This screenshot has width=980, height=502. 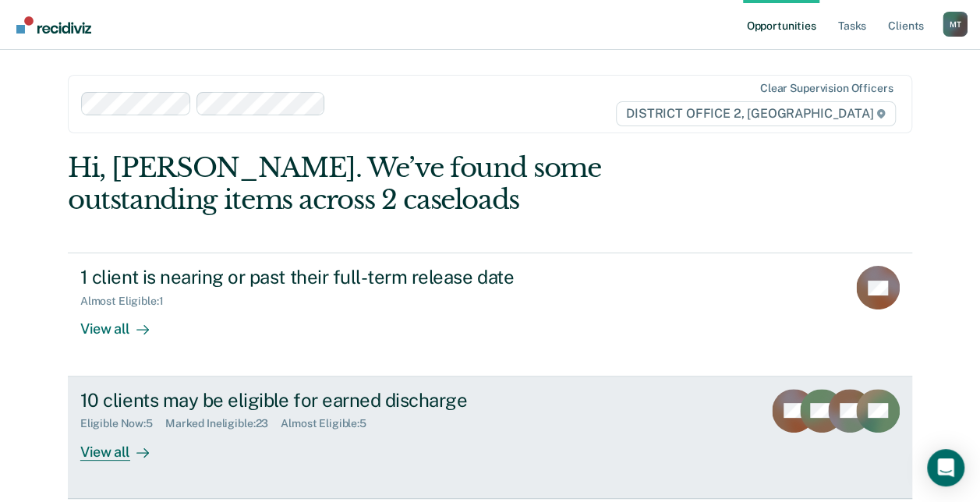 What do you see at coordinates (354, 400) in the screenshot?
I see `div: 10 clients may be eligible for earned discharge` at bounding box center [354, 400].